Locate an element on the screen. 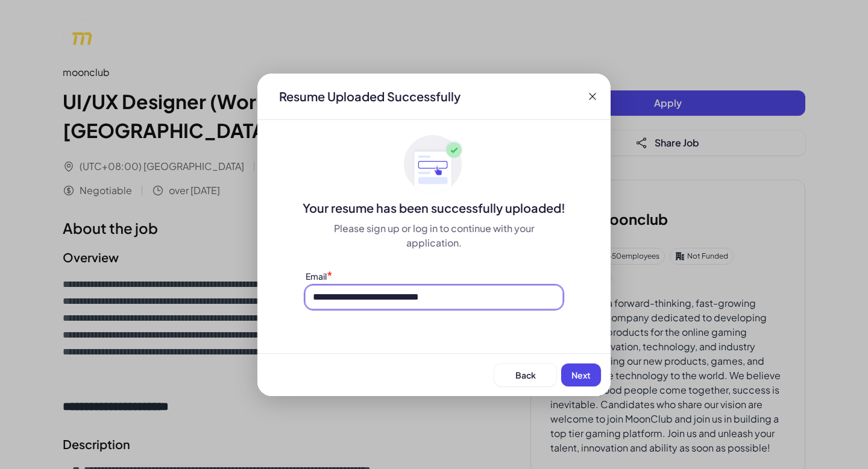  div: Your resume has been successfully uploaded! is located at coordinates (434, 208).